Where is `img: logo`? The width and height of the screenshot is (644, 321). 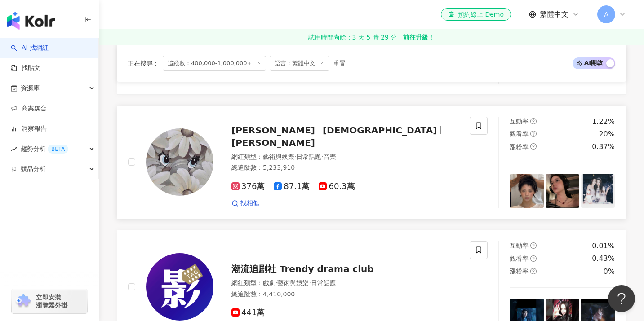
img: logo is located at coordinates (31, 21).